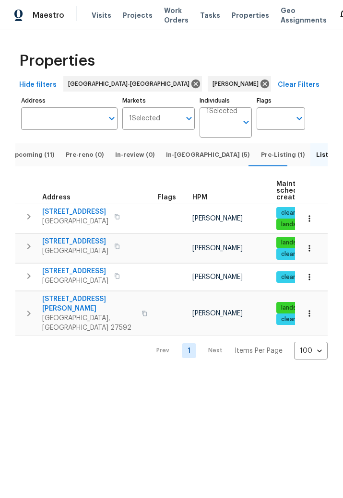 The width and height of the screenshot is (343, 498). What do you see at coordinates (69, 101) in the screenshot?
I see `label: Address` at bounding box center [69, 101].